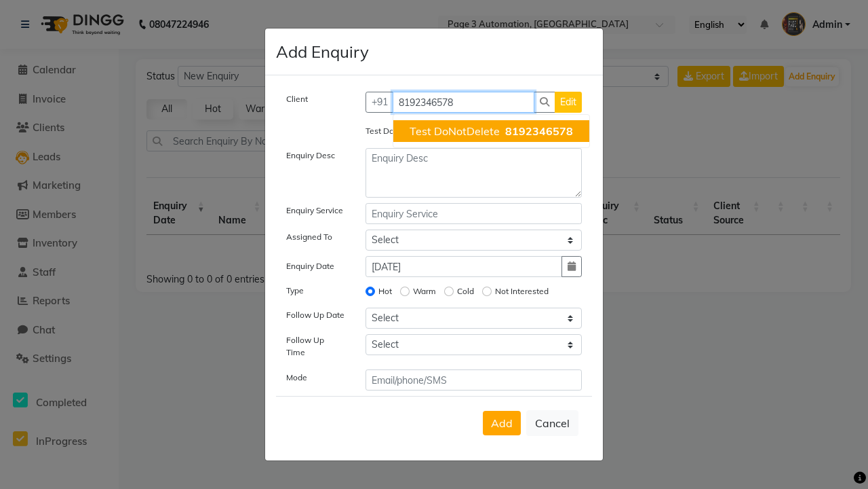  Describe the element at coordinates (314, 210) in the screenshot. I see `label: Enquiry Service` at that location.